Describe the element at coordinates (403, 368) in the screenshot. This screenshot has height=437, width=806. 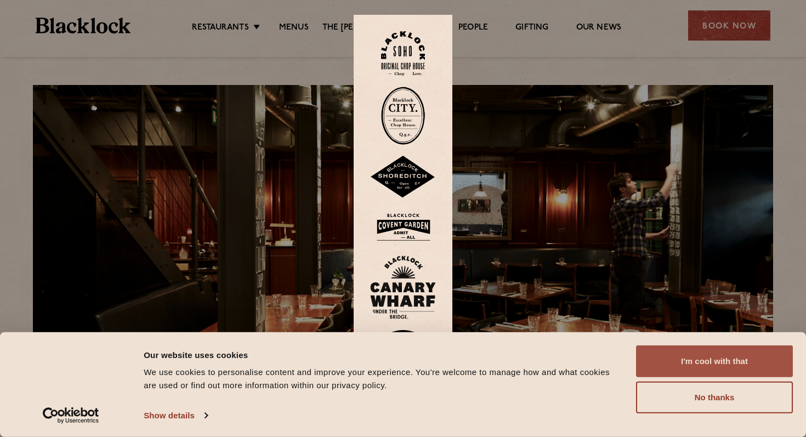
I see `img: BL_Manchester_Logo-bleed.png` at that location.